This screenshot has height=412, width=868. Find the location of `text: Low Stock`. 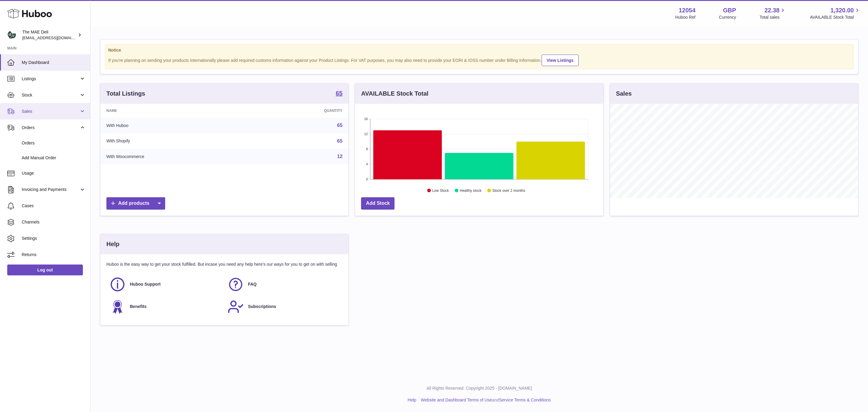

text: Low Stock is located at coordinates (440, 191).